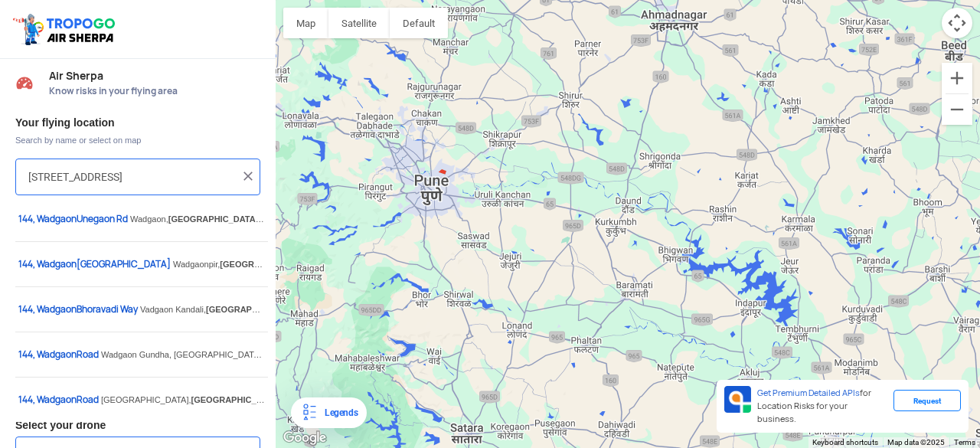  Describe the element at coordinates (916, 442) in the screenshot. I see `span: Map data ©2025` at that location.